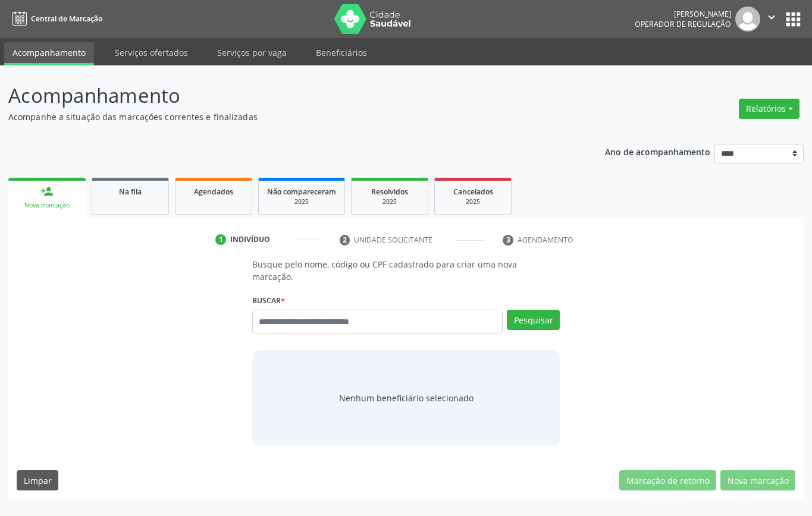  I want to click on div: person_add, so click(47, 192).